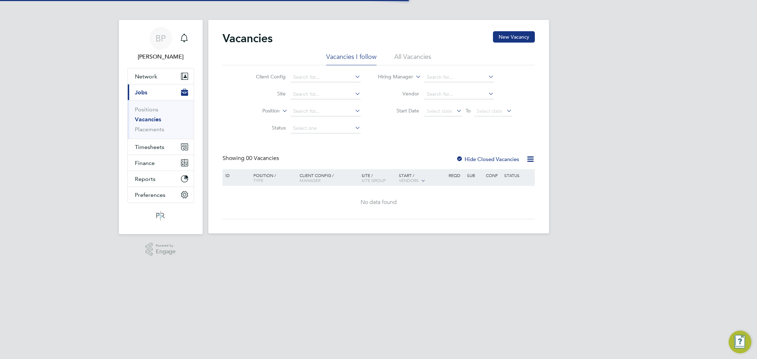 The height and width of the screenshot is (359, 757). Describe the element at coordinates (161, 119) in the screenshot. I see `div: Jobs` at that location.